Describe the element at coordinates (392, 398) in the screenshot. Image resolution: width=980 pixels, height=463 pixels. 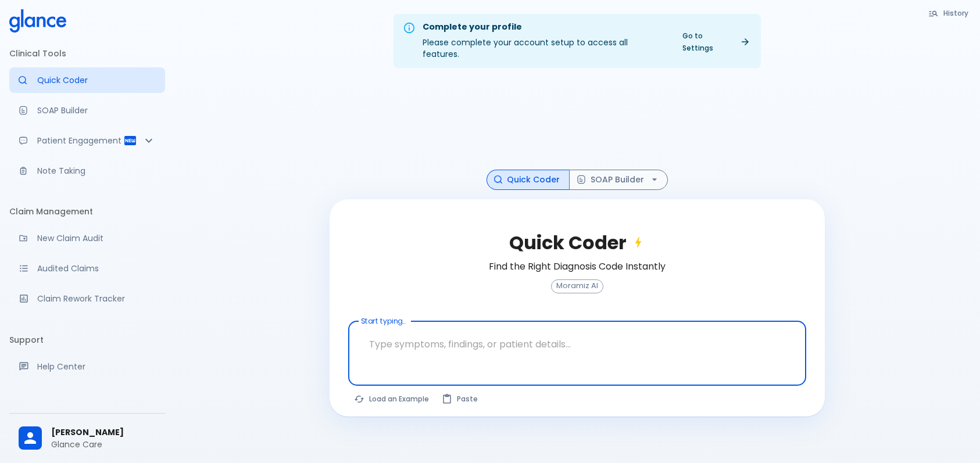
I see `button: Load a random example` at that location.